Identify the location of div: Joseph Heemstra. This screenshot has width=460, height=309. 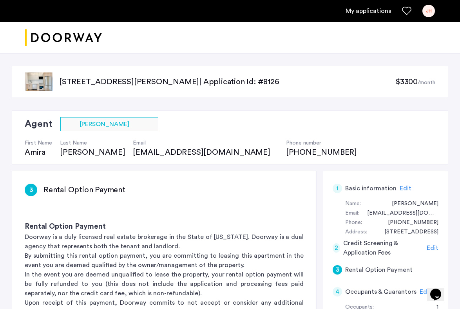
(411, 204).